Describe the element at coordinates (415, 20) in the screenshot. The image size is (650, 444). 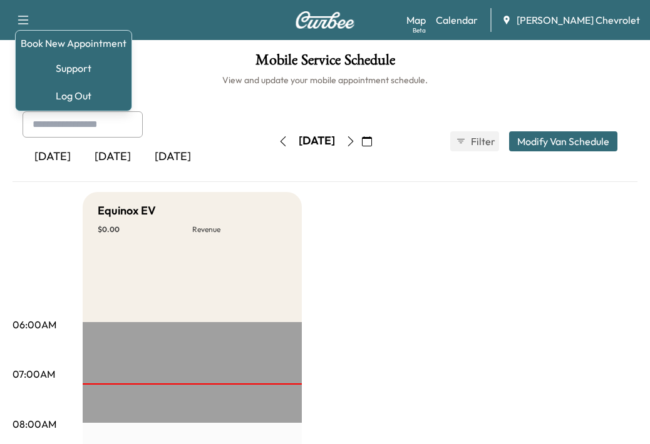
I see `a: MapBeta` at that location.